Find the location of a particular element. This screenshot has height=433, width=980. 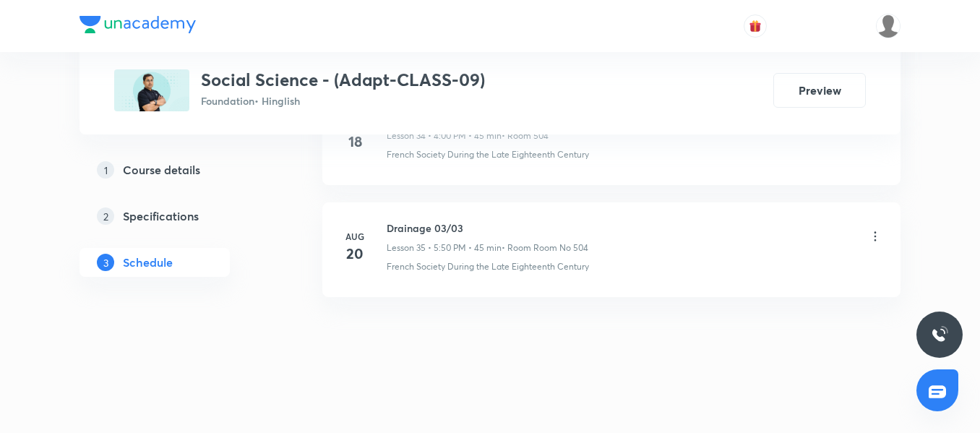

h6: Drainage 03/03 is located at coordinates (487, 227).